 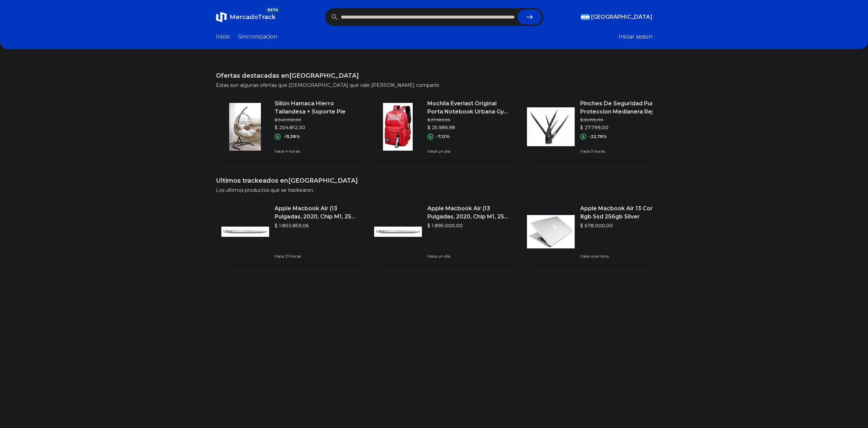 What do you see at coordinates (246, 17) in the screenshot?
I see `a: MercadoTrackBETA` at bounding box center [246, 17].